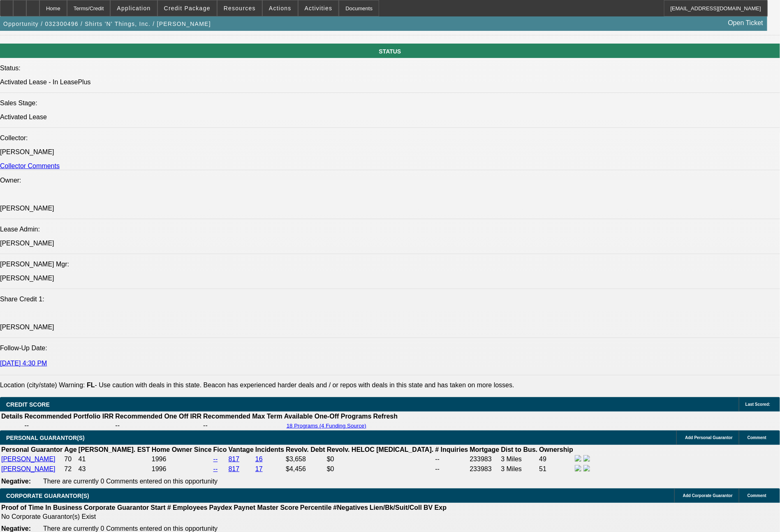  Describe the element at coordinates (220, 449) in the screenshot. I see `b: Fico` at that location.